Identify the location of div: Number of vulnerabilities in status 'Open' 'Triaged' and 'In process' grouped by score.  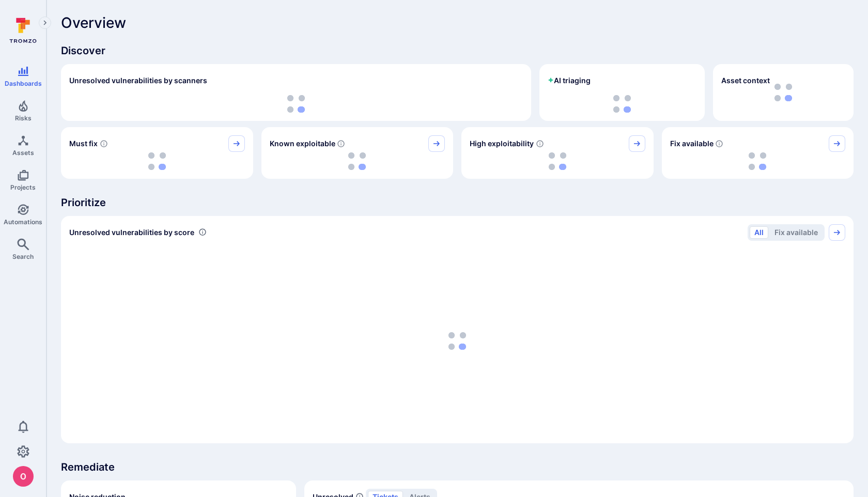
(202, 232).